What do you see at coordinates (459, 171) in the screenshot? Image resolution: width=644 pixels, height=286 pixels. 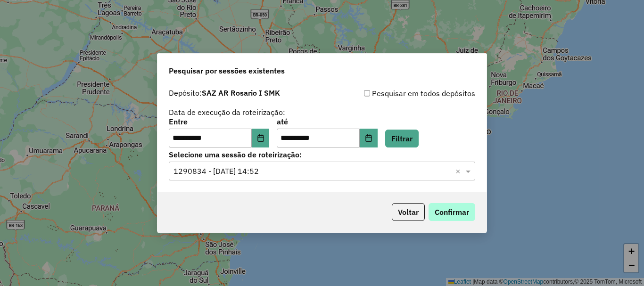 I see `span: Clear all` at bounding box center [459, 171].